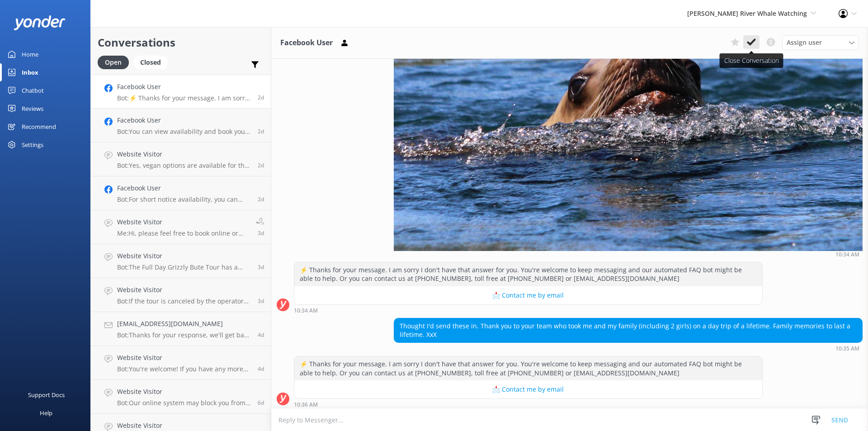 Image resolution: width=868 pixels, height=431 pixels. Describe the element at coordinates (150, 63) in the screenshot. I see `div: Closed` at that location.